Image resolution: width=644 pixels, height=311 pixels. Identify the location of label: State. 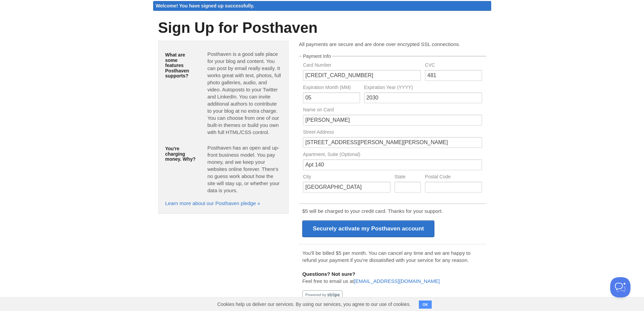
(407, 177).